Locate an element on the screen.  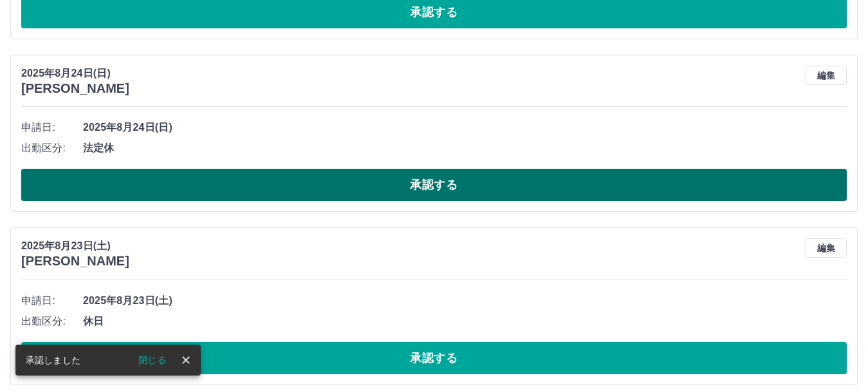
span: 2025年8月23日(土) is located at coordinates (465, 301).